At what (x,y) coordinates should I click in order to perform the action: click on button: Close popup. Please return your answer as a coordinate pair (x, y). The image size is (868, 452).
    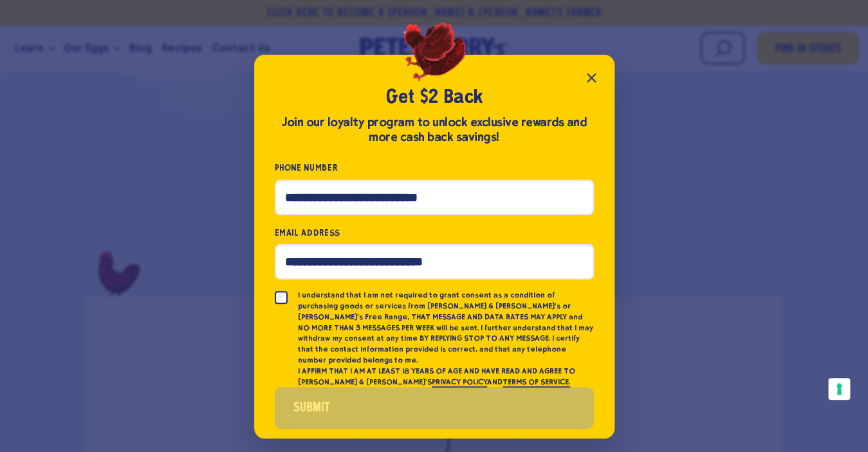
    Looking at the image, I should click on (591, 78).